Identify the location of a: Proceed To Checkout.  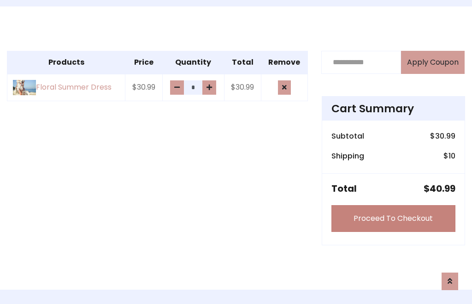
(394, 218).